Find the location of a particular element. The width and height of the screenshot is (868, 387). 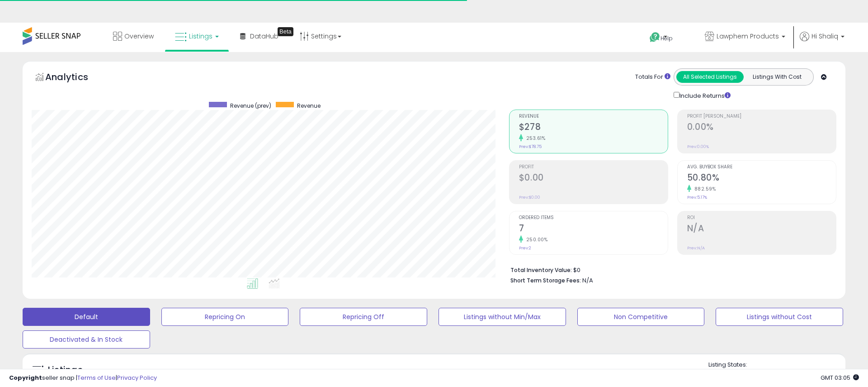

h2: 7 is located at coordinates (593, 229).